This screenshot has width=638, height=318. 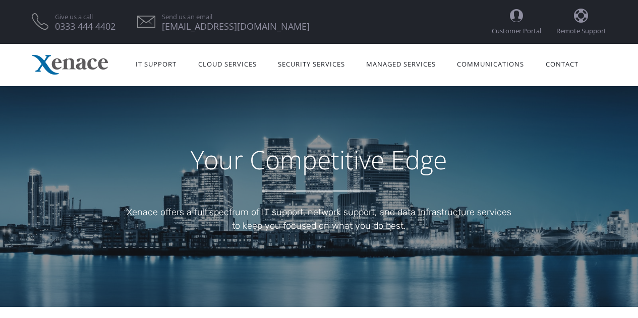 I want to click on a: Contact, so click(x=562, y=63).